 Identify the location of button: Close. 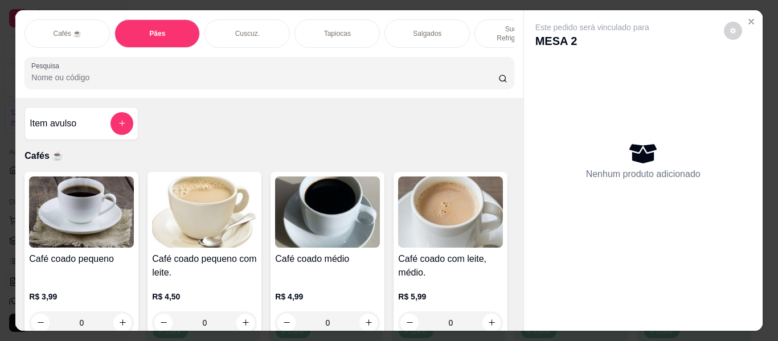
(751, 22).